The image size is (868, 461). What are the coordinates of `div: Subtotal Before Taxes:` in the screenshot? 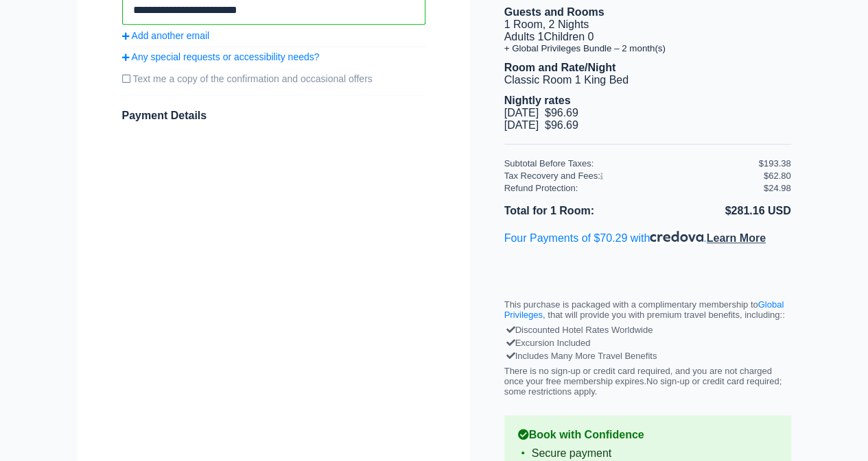 It's located at (632, 163).